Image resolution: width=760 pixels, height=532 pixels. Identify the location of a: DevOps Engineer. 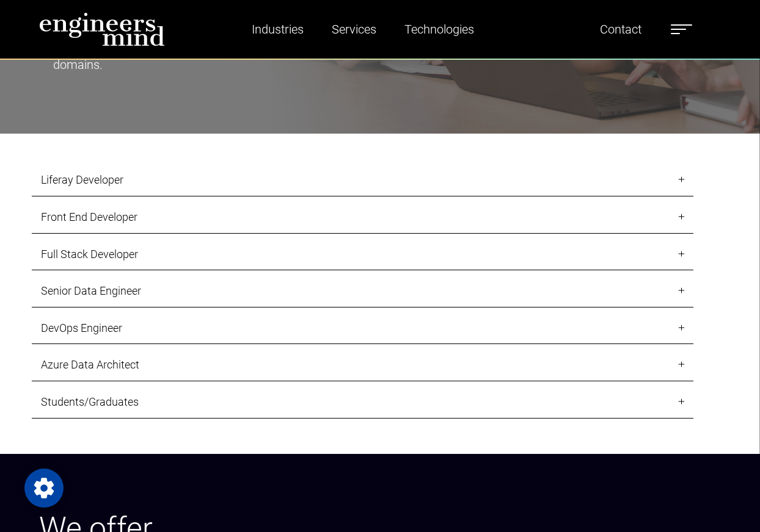
(362, 328).